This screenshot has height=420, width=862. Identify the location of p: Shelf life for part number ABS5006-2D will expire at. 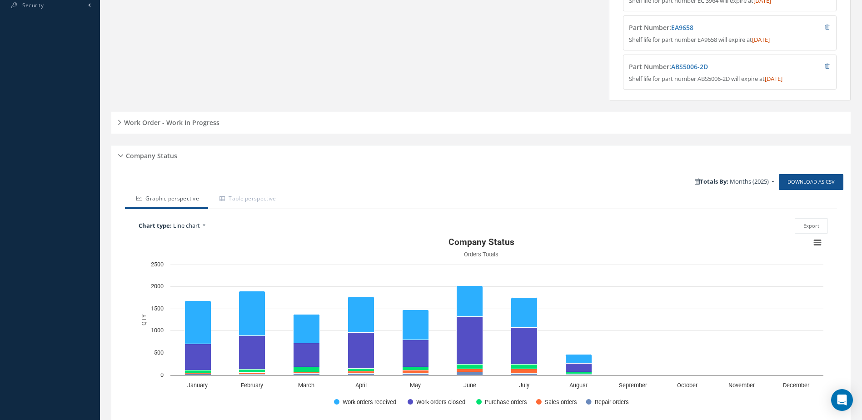
(729, 79).